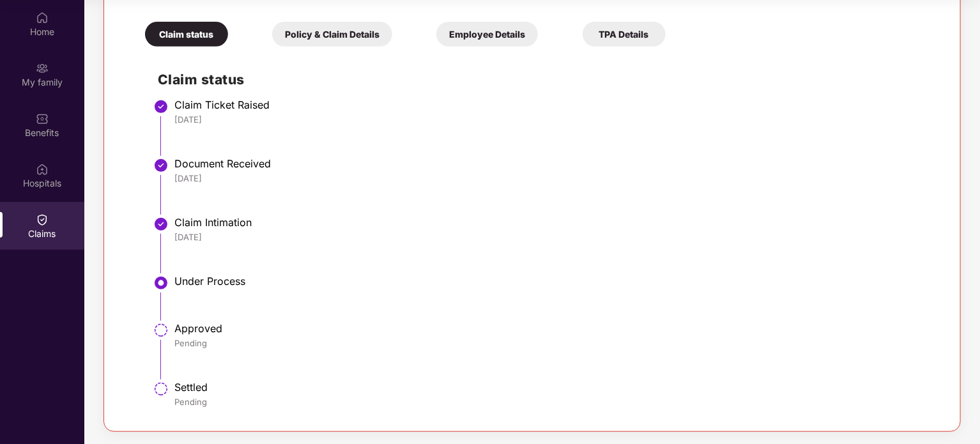 This screenshot has height=444, width=980. What do you see at coordinates (553, 328) in the screenshot?
I see `div: Approved` at bounding box center [553, 328].